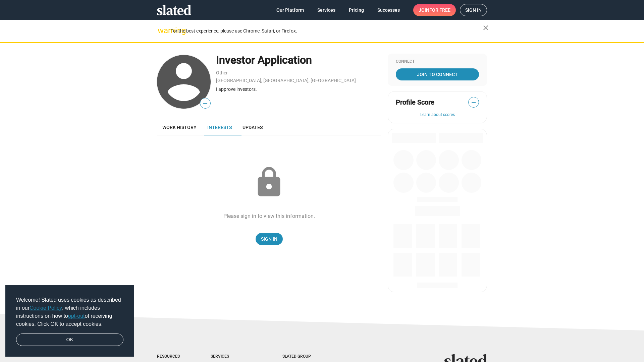 This screenshot has width=644, height=362. Describe the element at coordinates (299, 60) in the screenshot. I see `div: Investor Application` at that location.